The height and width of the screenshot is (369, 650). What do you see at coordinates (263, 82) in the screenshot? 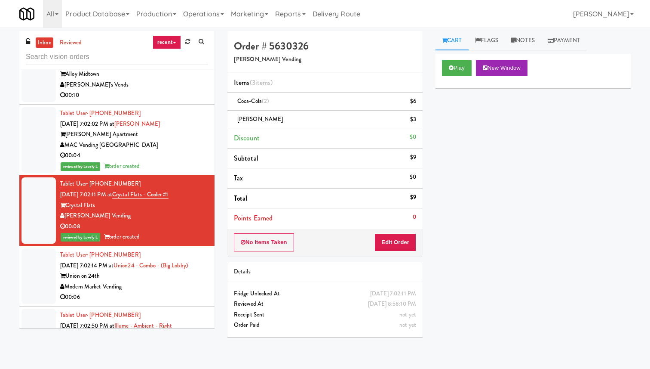
I see `ng-pluralize: items` at bounding box center [263, 82].